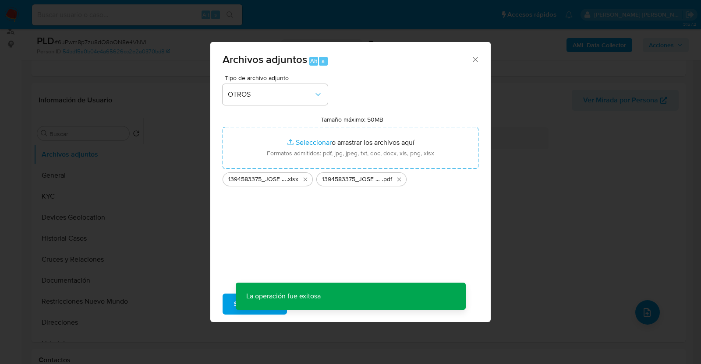 This screenshot has height=364, width=701. I want to click on button: Eliminar 1394583375_JOSE VERA_AGO2025.xlsx, so click(305, 180).